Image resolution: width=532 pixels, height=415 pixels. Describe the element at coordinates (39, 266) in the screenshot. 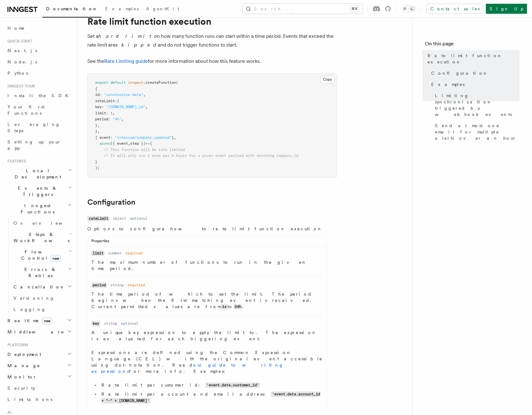

I see `div: Inngest Functions` at that location.